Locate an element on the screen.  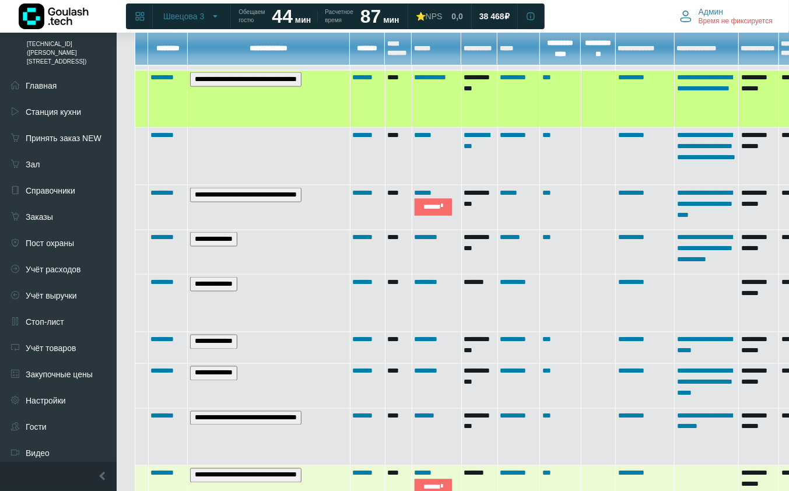
a: 38 468 ₽ is located at coordinates (494, 16).